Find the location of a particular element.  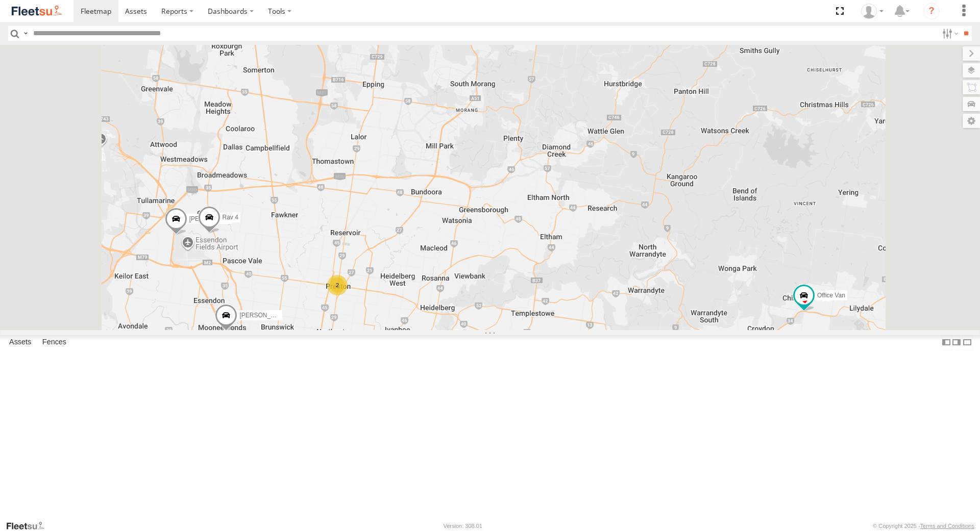

div: © Copyright 2025 - is located at coordinates (923, 526).